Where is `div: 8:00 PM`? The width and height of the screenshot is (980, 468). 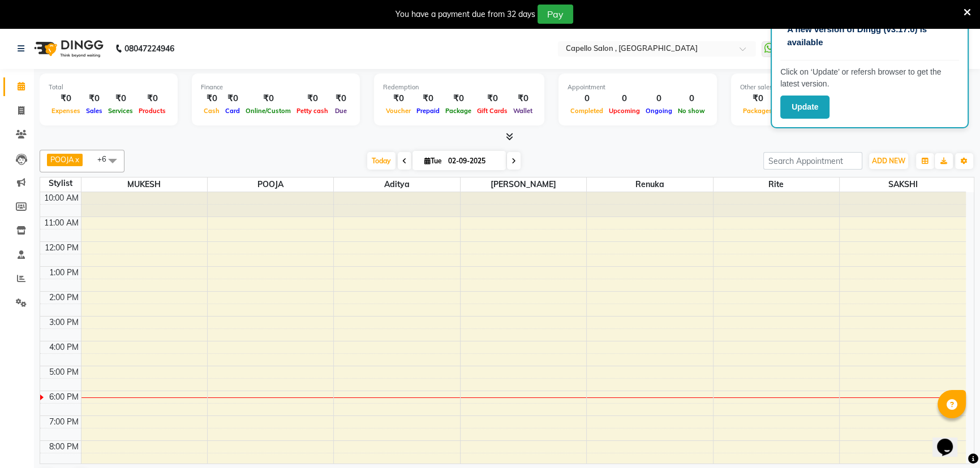 div: 8:00 PM is located at coordinates (64, 446).